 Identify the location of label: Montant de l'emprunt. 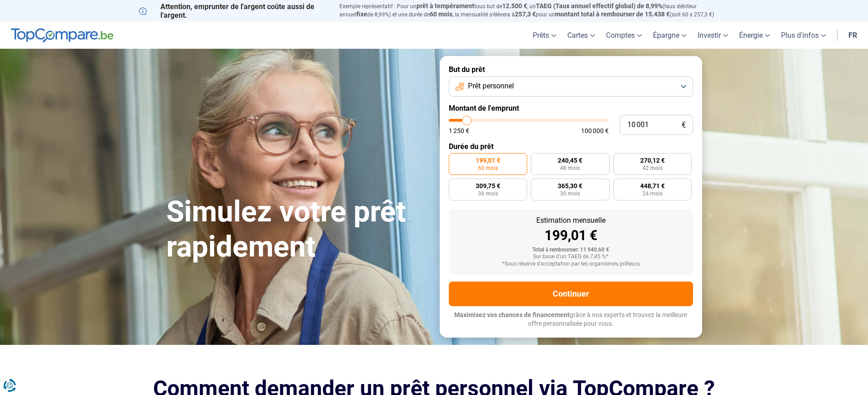
(571, 108).